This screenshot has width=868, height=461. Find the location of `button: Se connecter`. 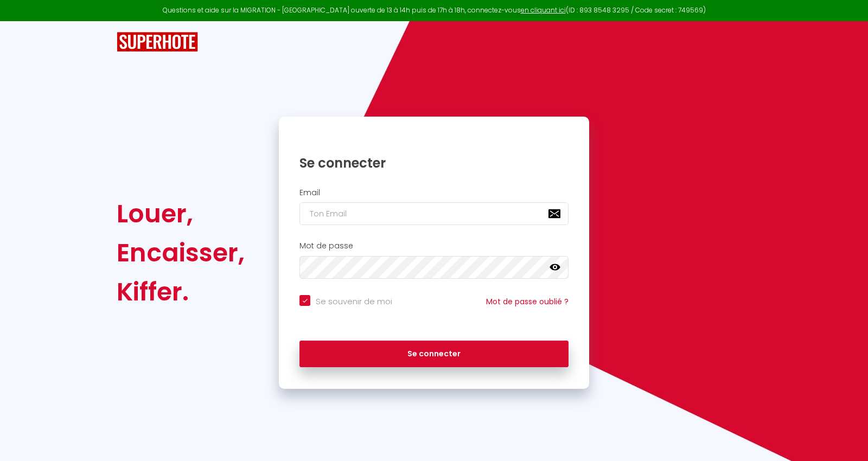

button: Se connecter is located at coordinates (434, 354).